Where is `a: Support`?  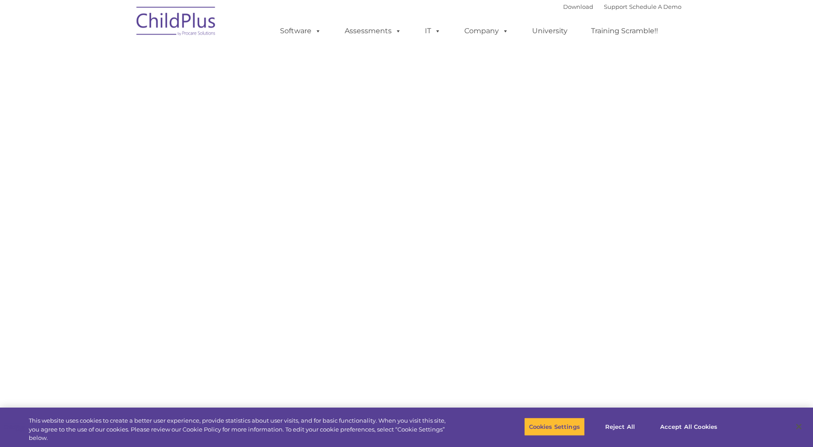
a: Support is located at coordinates (616, 7).